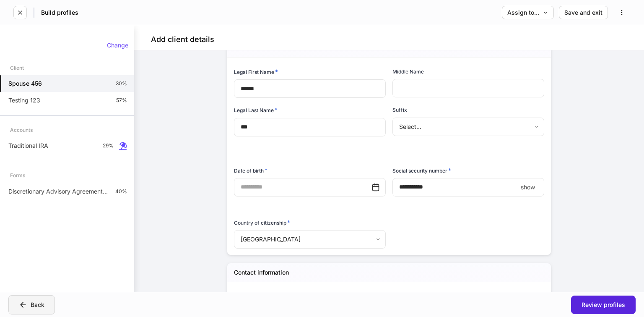 The image size is (644, 317). What do you see at coordinates (408, 71) in the screenshot?
I see `h6: Middle Name` at bounding box center [408, 71].